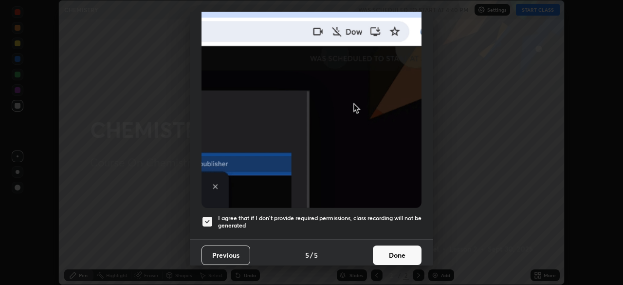 This screenshot has width=623, height=285. Describe the element at coordinates (397, 255) in the screenshot. I see `button: Done` at that location.